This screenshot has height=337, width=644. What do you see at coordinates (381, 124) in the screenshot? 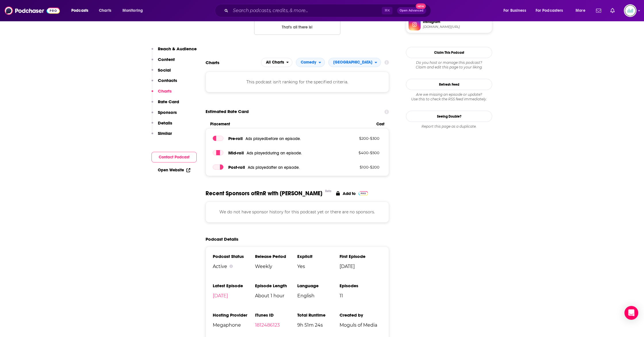
I see `span: Cost` at bounding box center [381, 124].